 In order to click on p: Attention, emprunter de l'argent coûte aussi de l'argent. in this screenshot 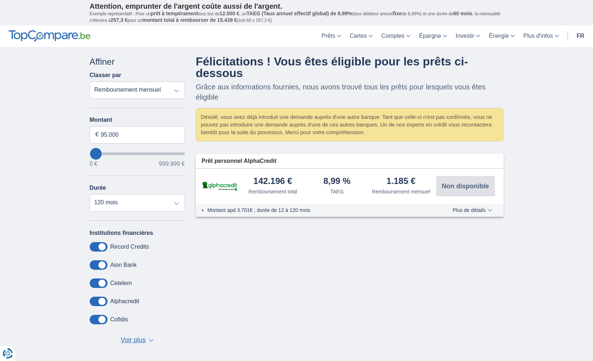, I will do `click(297, 6)`.